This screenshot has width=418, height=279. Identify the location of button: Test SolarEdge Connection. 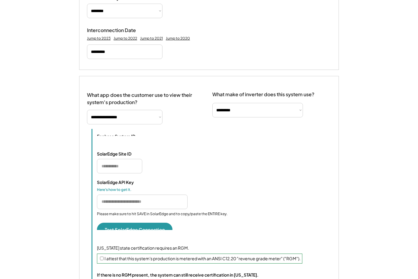
(135, 229).